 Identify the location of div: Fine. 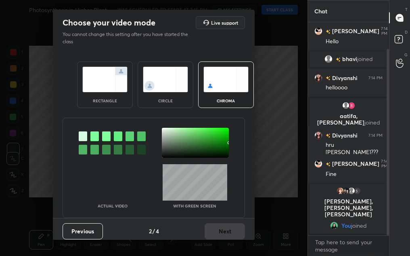
(354, 174).